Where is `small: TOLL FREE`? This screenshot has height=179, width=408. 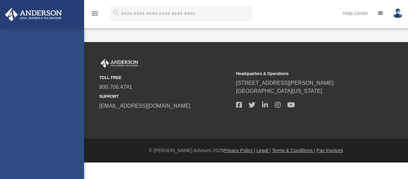
small: TOLL FREE is located at coordinates (165, 78).